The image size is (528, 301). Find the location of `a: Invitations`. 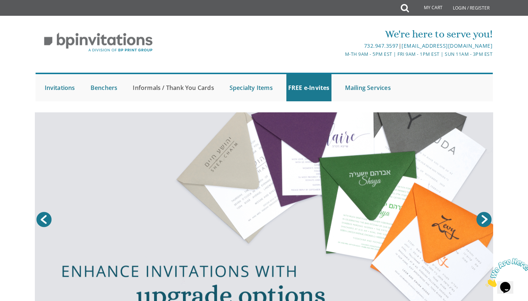

a: Invitations is located at coordinates (60, 88).